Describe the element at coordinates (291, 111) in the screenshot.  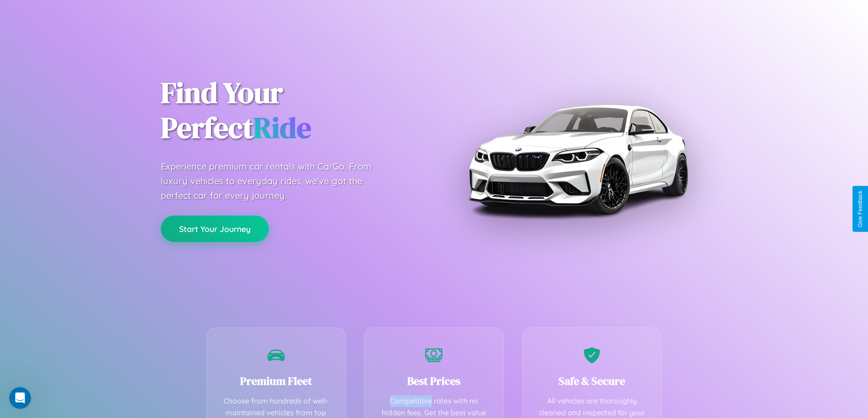
I see `h1: Find Your Perfect` at that location.